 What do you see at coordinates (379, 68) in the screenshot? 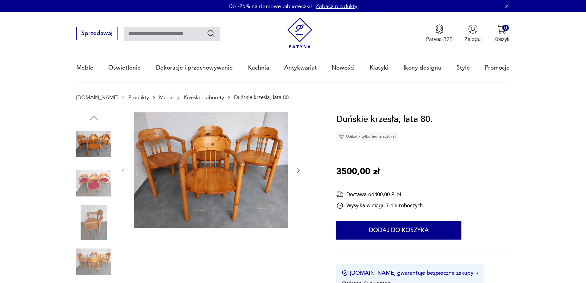
I see `a: Klasyki` at bounding box center [379, 68].